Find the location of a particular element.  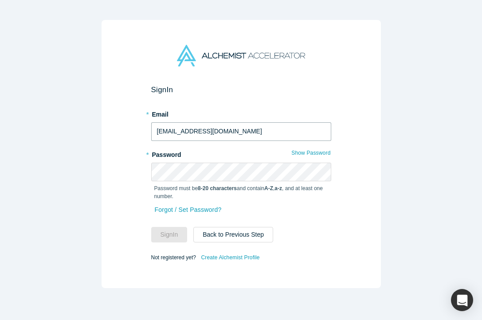

strong: a-z is located at coordinates (278, 188).